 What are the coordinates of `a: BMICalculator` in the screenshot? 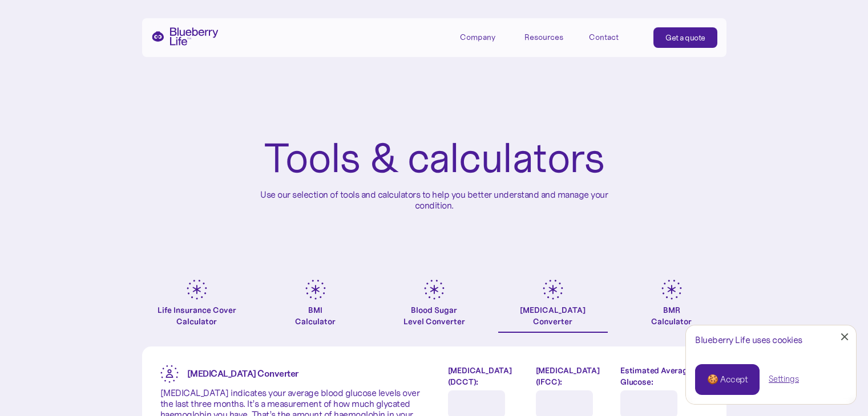 It's located at (315, 306).